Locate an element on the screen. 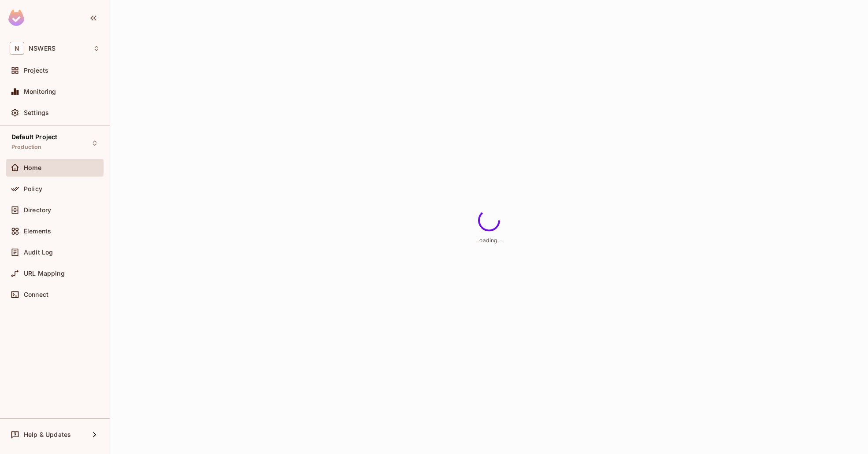  span: Directory is located at coordinates (37, 210).